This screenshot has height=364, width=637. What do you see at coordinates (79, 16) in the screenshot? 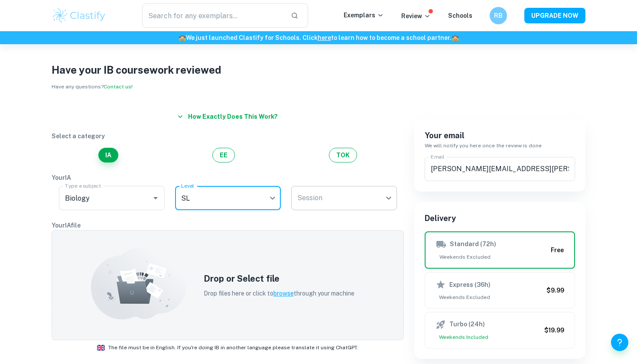
I see `img: Clastify logo` at bounding box center [79, 16].